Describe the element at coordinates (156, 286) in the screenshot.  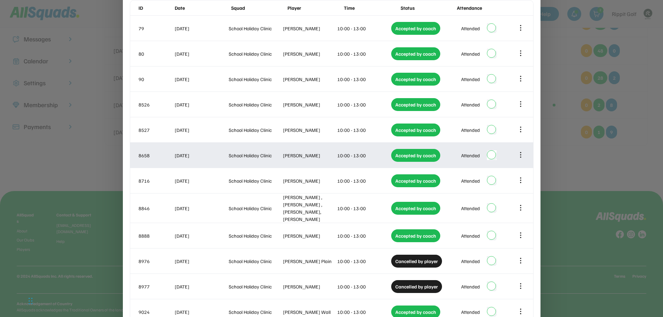
I see `div: 8977` at that location.